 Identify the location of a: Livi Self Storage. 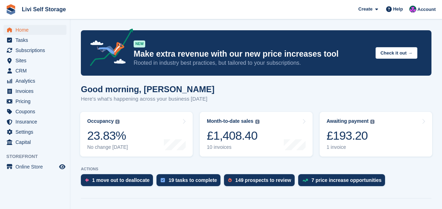
(44, 9).